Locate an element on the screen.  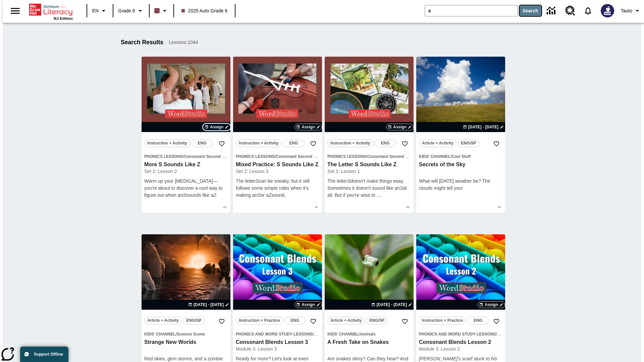
a: Home is located at coordinates (51, 10).